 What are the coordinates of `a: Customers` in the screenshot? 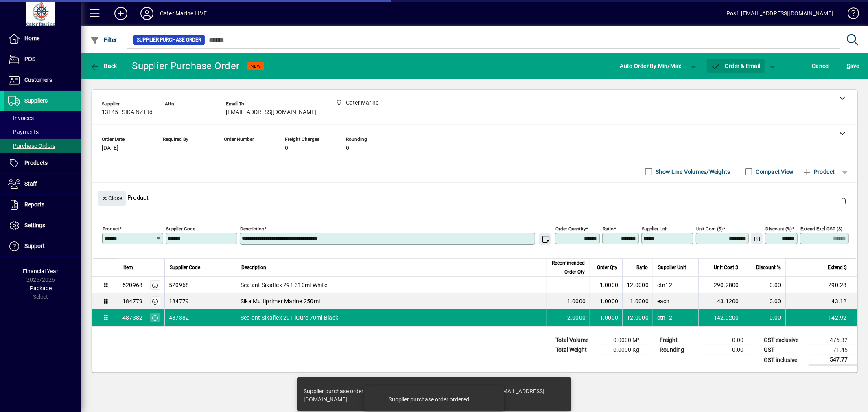 It's located at (43, 80).